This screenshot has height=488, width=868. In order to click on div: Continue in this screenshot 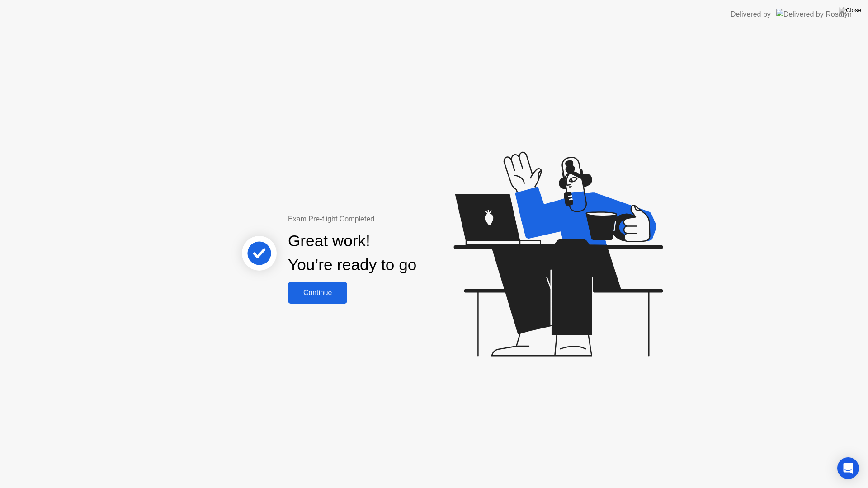, I will do `click(317, 293)`.